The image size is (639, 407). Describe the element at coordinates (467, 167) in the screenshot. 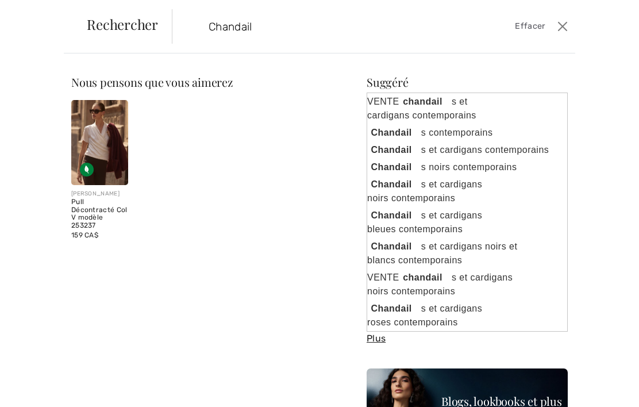

I see `a: Chandails noirs contemporains` at that location.